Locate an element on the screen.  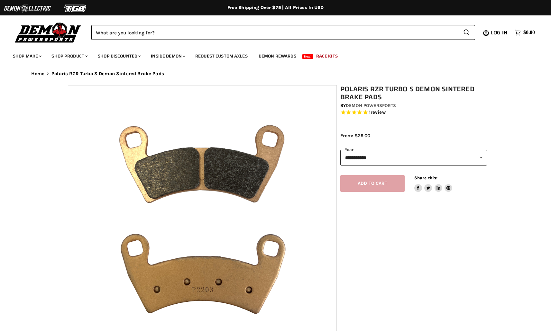
span: From: $25.00 is located at coordinates (355, 136).